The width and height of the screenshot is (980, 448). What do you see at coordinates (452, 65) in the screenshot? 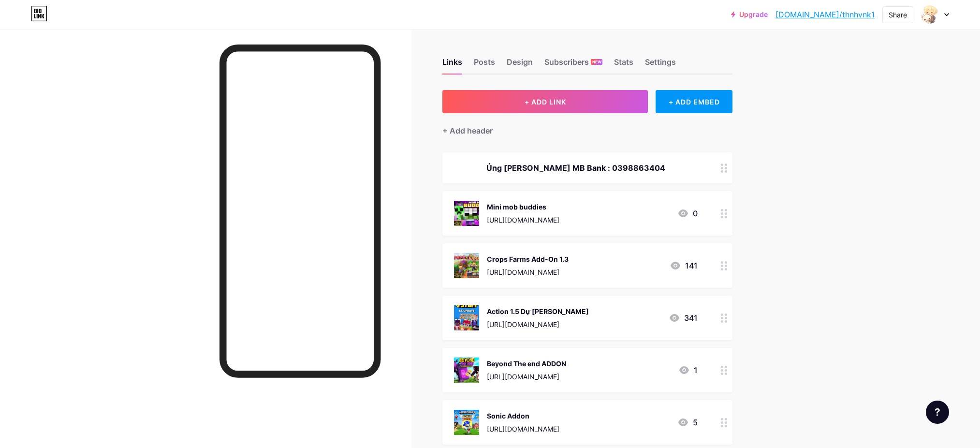
I see `div: Links` at bounding box center [452, 65].